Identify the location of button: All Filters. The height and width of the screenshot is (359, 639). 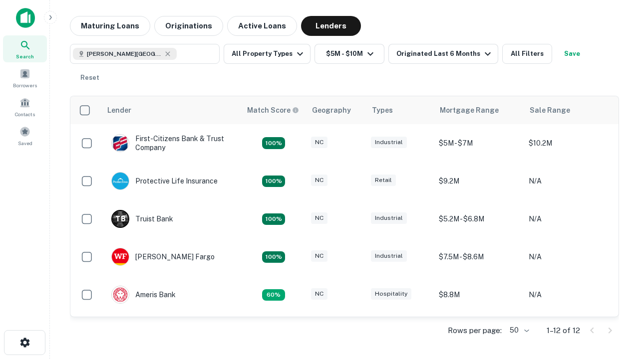
(527, 54).